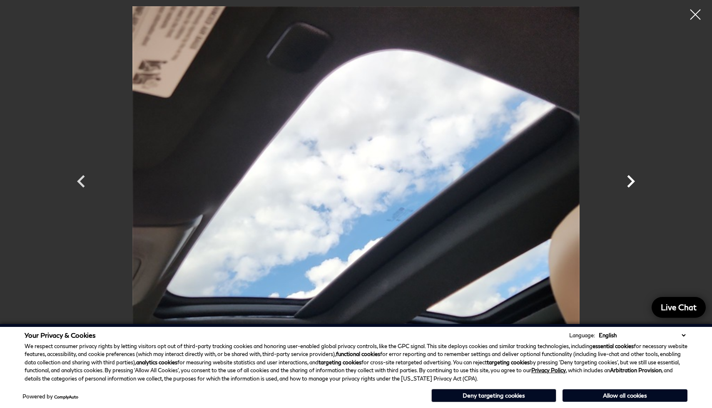  I want to click on a: Live Chat, so click(679, 308).